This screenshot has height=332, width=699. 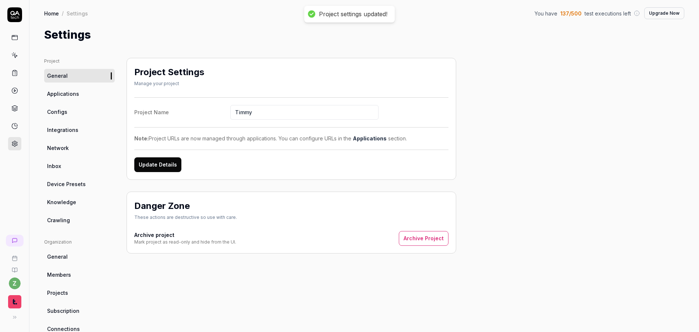 I want to click on span: Members, so click(x=59, y=274).